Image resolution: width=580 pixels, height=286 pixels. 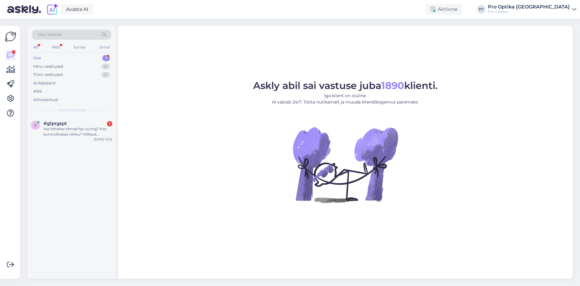 What do you see at coordinates (105, 47) in the screenshot?
I see `div: Email` at bounding box center [105, 47].